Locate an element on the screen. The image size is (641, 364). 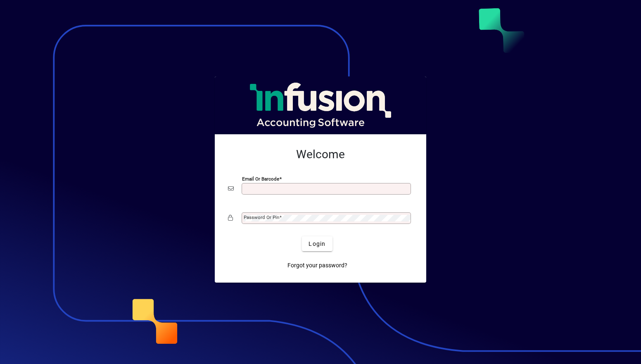
button: Login is located at coordinates (317, 244).